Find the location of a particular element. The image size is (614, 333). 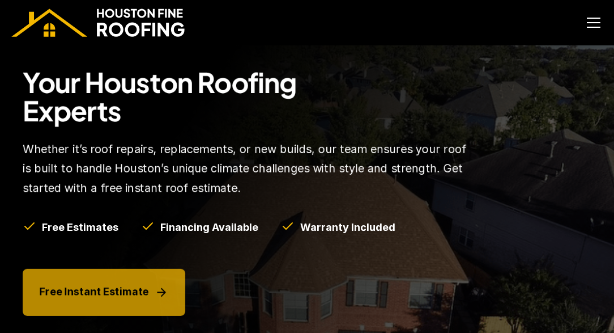

p: Free Instant Estimate is located at coordinates (94, 292).